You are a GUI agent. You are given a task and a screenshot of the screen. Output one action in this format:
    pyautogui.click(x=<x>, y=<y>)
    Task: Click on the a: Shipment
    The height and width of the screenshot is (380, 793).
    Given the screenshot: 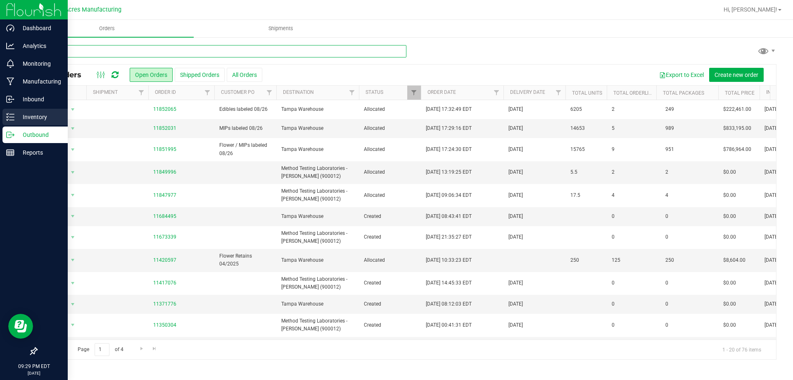 What is the action you would take?
    pyautogui.click(x=105, y=92)
    